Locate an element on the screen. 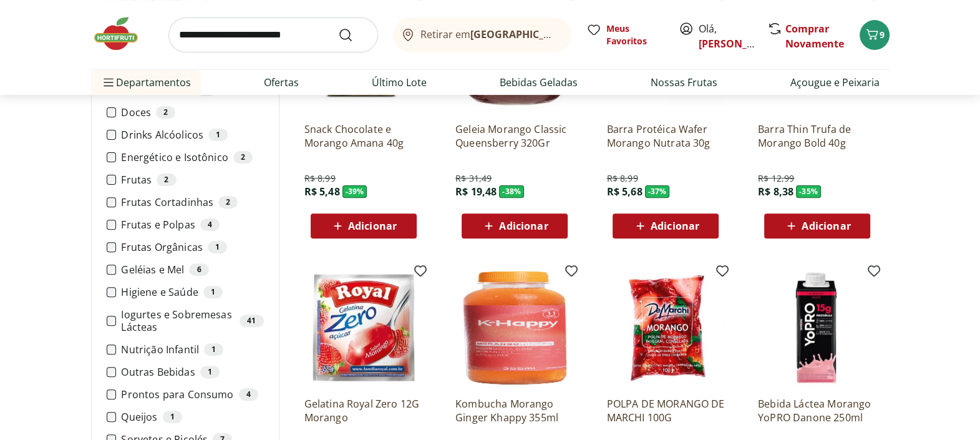 The image size is (980, 440). p: Barra Protéica Wafer Morango Nutrata 30g is located at coordinates (665, 136).